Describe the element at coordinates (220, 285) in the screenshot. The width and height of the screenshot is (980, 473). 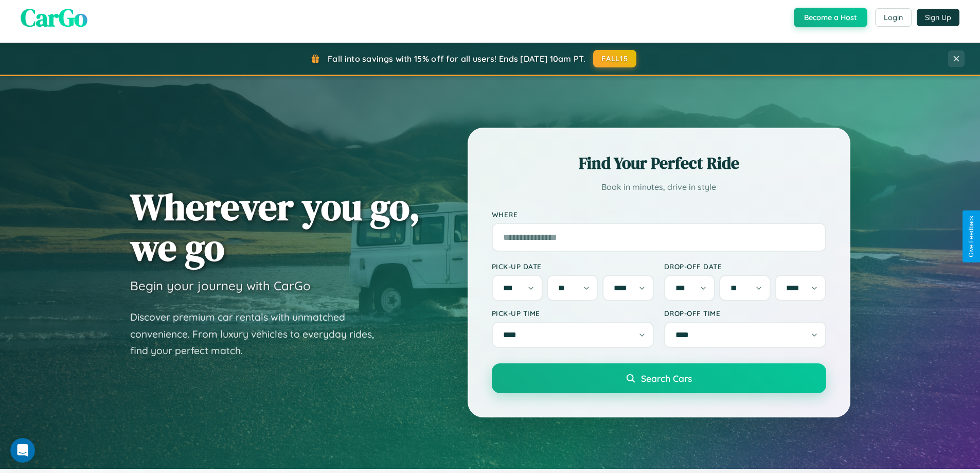
I see `h3: Begin your journey with CarGo` at that location.